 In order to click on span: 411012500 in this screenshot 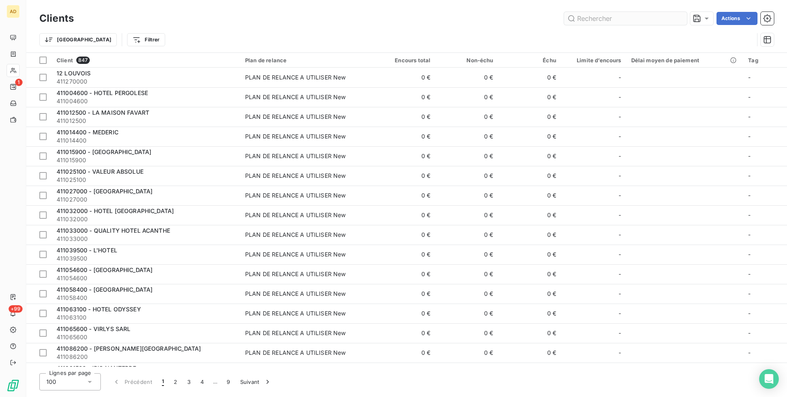, I will do `click(146, 121)`.